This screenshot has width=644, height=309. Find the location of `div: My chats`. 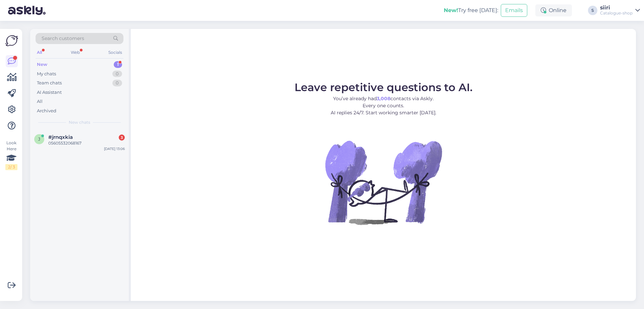

div: My chats is located at coordinates (46, 74).